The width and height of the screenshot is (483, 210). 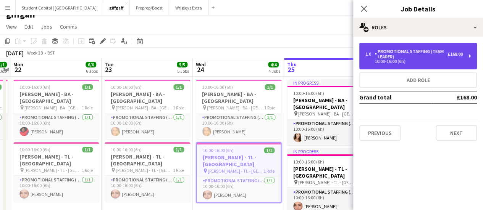 I want to click on span: 22, so click(x=18, y=69).